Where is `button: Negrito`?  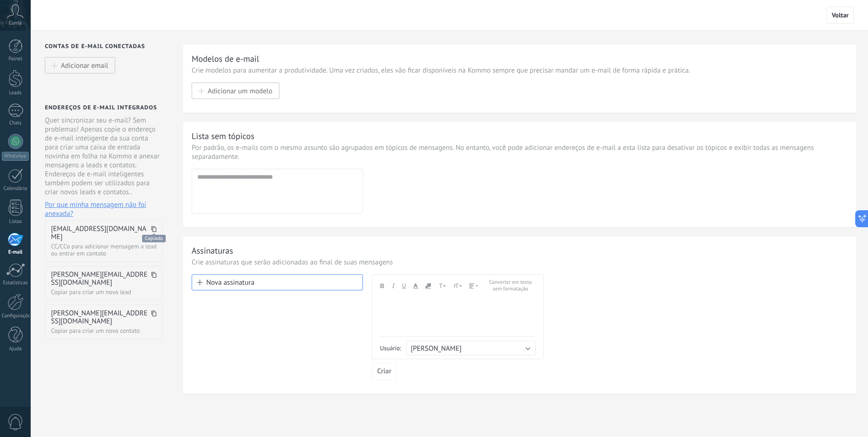 button: Negrito is located at coordinates (382, 286).